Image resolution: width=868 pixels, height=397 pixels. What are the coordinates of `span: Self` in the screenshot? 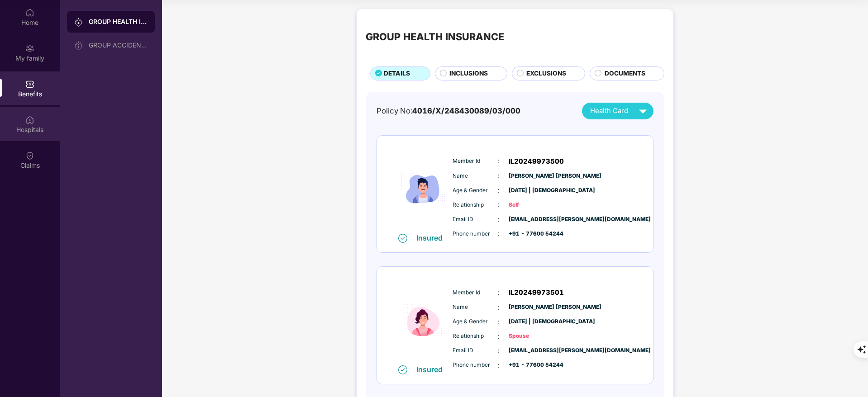 It's located at (532, 205).